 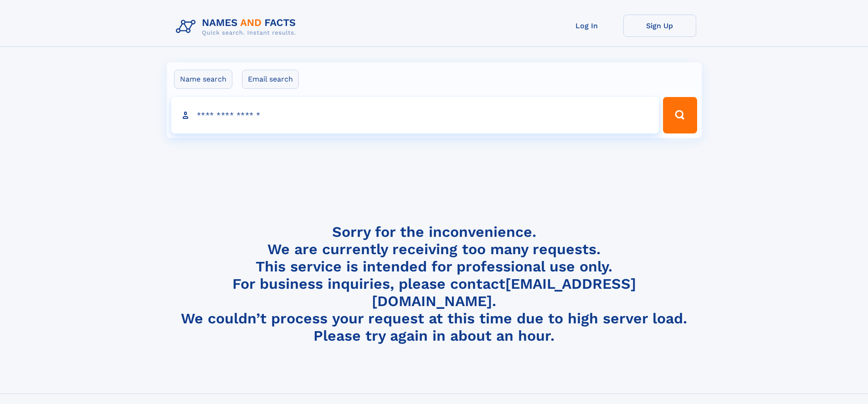 What do you see at coordinates (587, 25) in the screenshot?
I see `a: Log In` at bounding box center [587, 25].